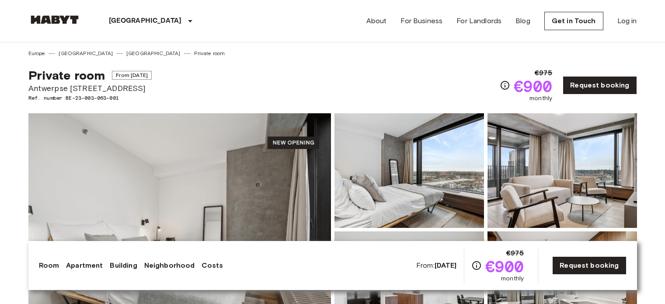  Describe the element at coordinates (627, 21) in the screenshot. I see `a: Log in` at that location.